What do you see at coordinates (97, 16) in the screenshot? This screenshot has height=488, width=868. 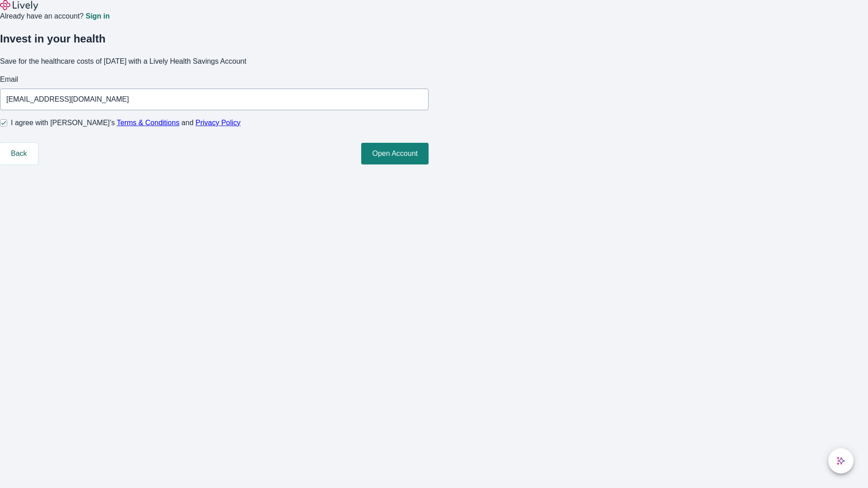 I see `a: Sign in` at bounding box center [97, 16].